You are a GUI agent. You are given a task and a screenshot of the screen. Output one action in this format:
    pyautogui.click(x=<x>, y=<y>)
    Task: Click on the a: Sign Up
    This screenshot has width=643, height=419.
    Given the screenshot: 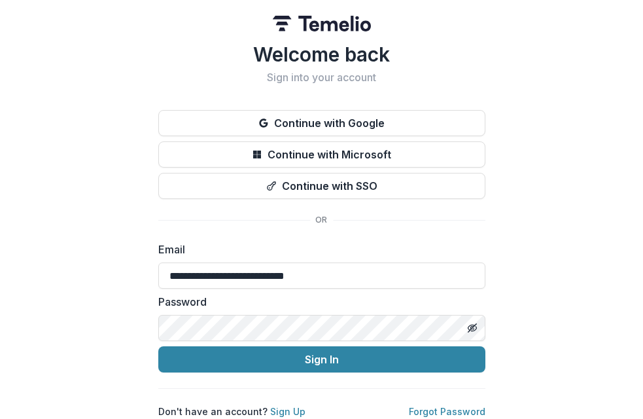 What is the action you would take?
    pyautogui.click(x=288, y=411)
    